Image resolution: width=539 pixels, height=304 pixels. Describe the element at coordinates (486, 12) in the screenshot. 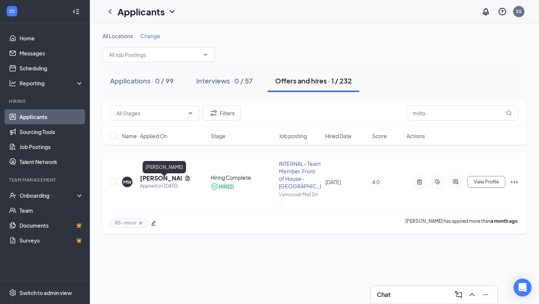

I see `svg: Notifications` at that location.